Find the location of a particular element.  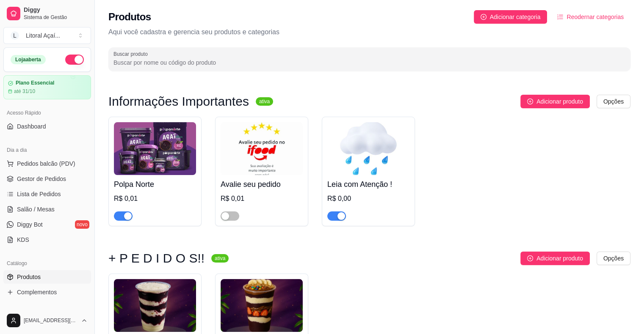

a: Diggy Botnovo is located at coordinates (47, 225).